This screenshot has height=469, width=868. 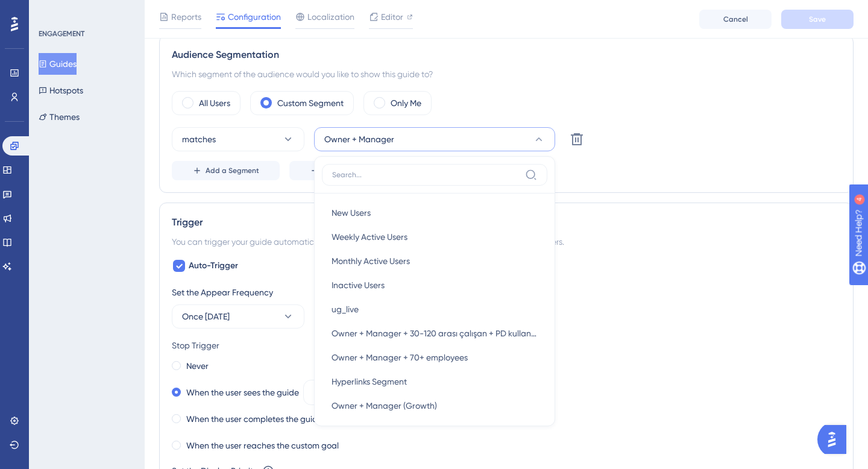 I want to click on button: Cancel, so click(x=736, y=19).